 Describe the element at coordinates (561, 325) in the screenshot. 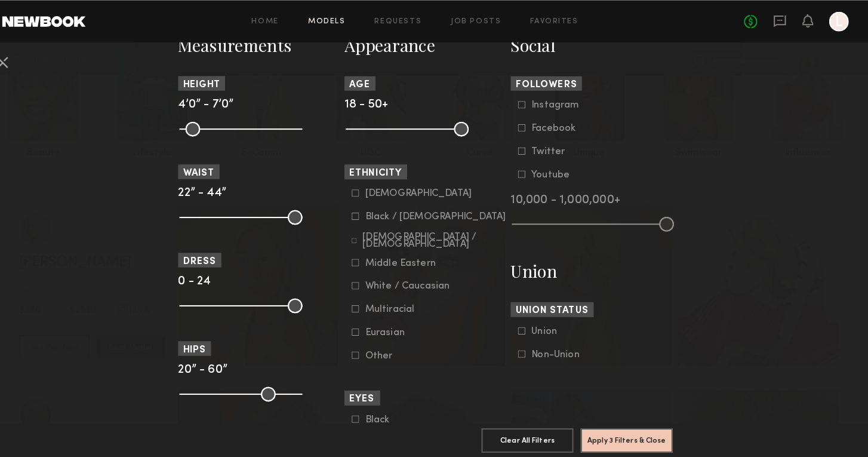

I see `div: Union` at that location.